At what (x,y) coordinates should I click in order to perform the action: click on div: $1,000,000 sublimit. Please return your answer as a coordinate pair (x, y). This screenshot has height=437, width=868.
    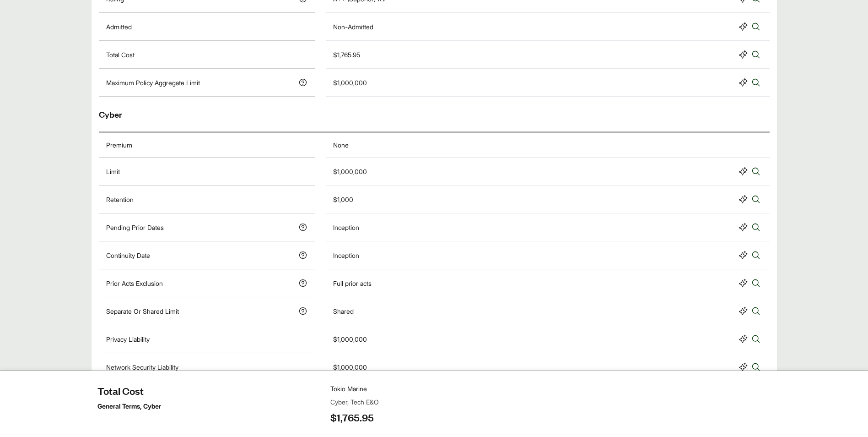
    Looking at the image, I should click on (362, 395).